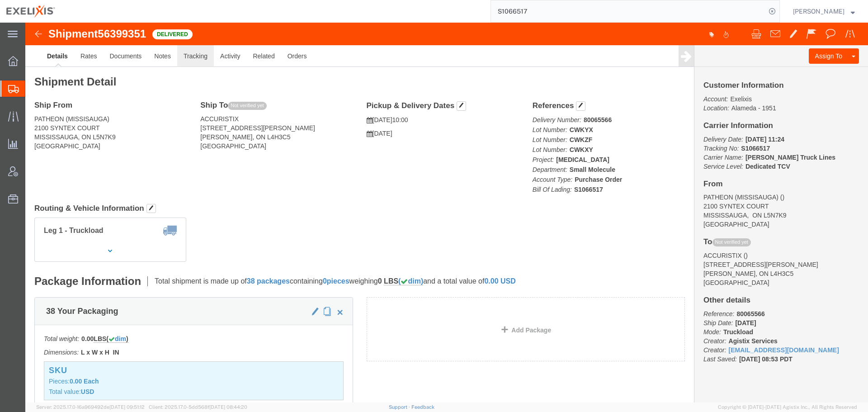  Describe the element at coordinates (423, 407) in the screenshot. I see `a: Feedback` at that location.